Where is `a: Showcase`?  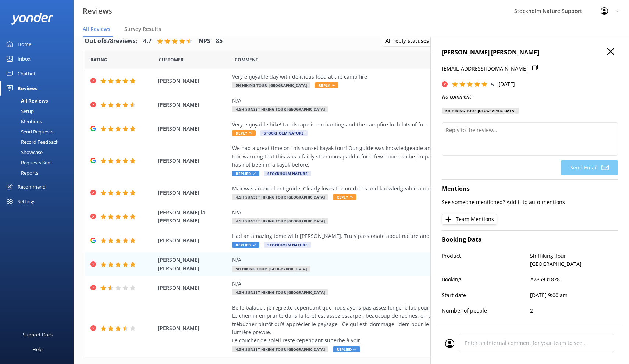
a: Showcase is located at coordinates (39, 152).